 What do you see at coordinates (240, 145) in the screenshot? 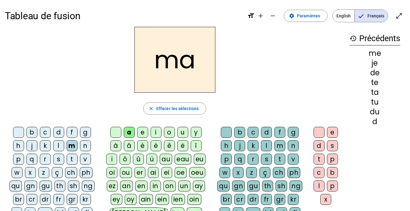
I see `div: j` at bounding box center [240, 145].